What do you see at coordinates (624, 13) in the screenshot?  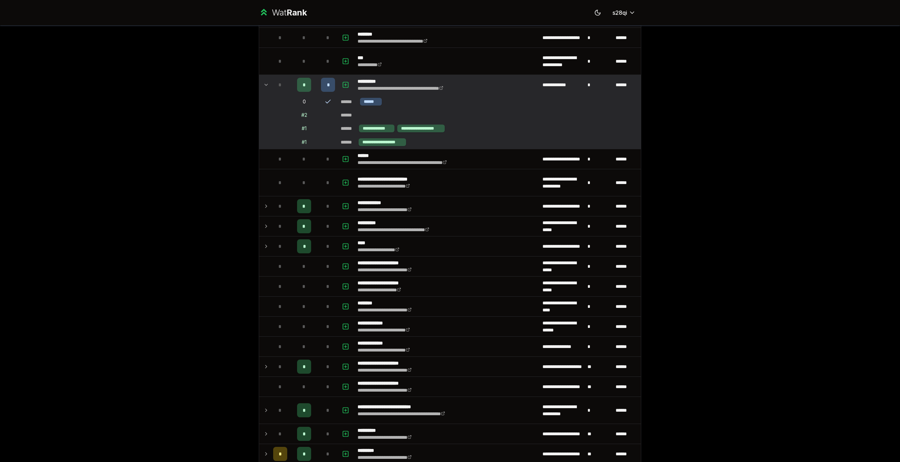 I see `button: s28qi` at bounding box center [624, 13].